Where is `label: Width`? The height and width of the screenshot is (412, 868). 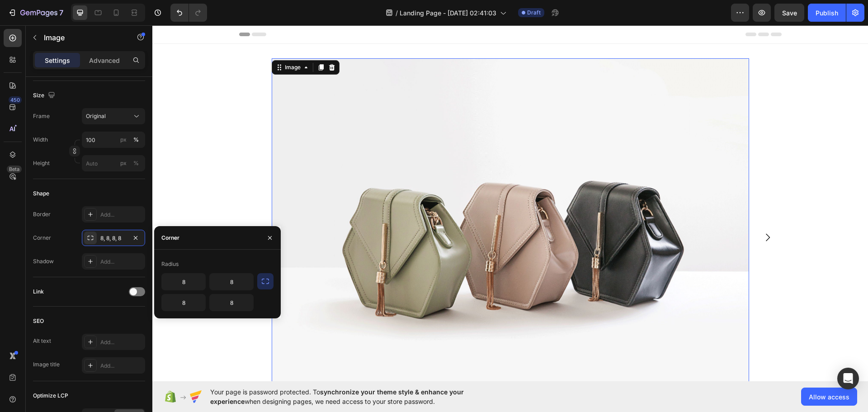
label: Width is located at coordinates (40, 140).